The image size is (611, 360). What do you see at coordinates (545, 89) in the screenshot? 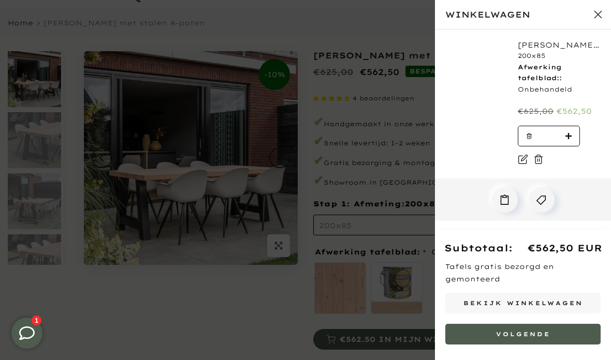
I see `span: Onbehandeld` at bounding box center [545, 89].